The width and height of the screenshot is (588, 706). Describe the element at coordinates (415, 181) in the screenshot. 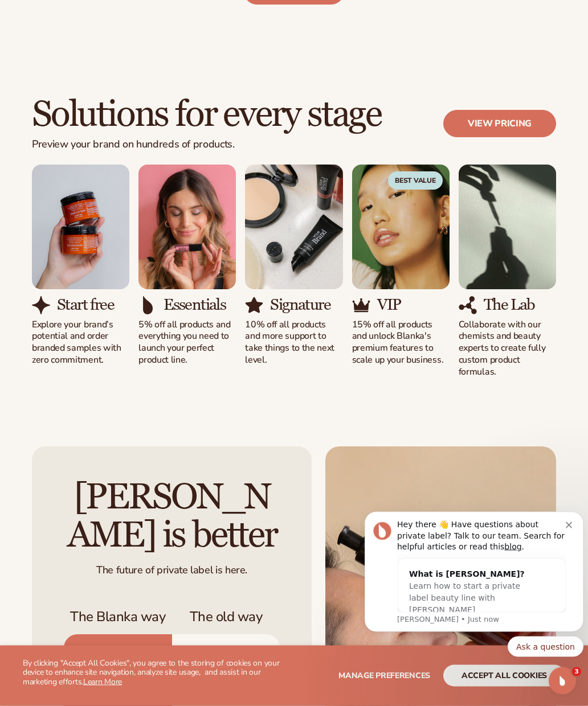

I see `span: Best Value` at that location.